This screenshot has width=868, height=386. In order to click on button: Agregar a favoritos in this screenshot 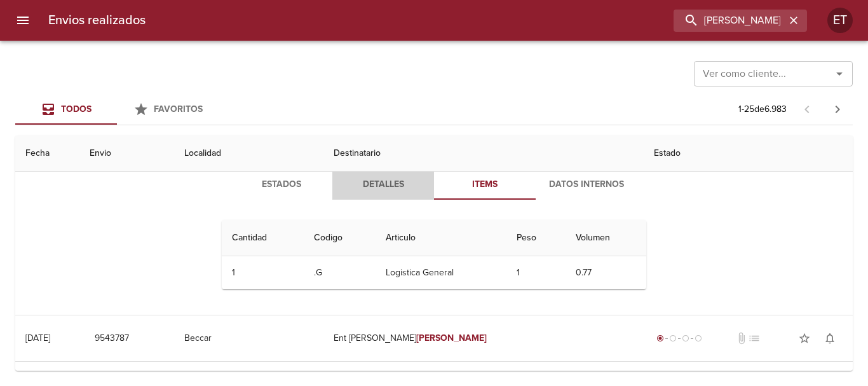, I will do `click(804, 338)`.